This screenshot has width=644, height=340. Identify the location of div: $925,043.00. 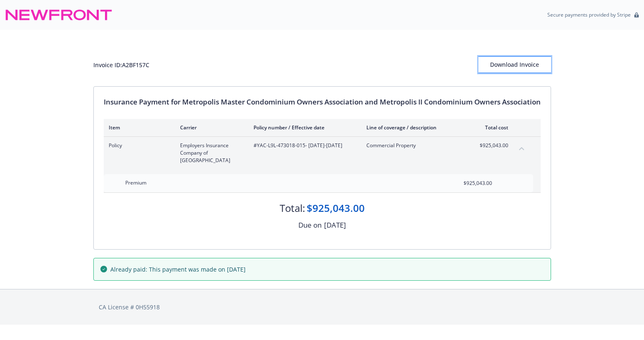
(336, 208).